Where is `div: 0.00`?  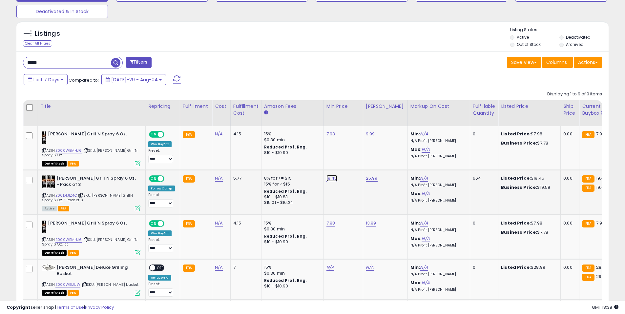 div: 0.00 is located at coordinates (568, 223).